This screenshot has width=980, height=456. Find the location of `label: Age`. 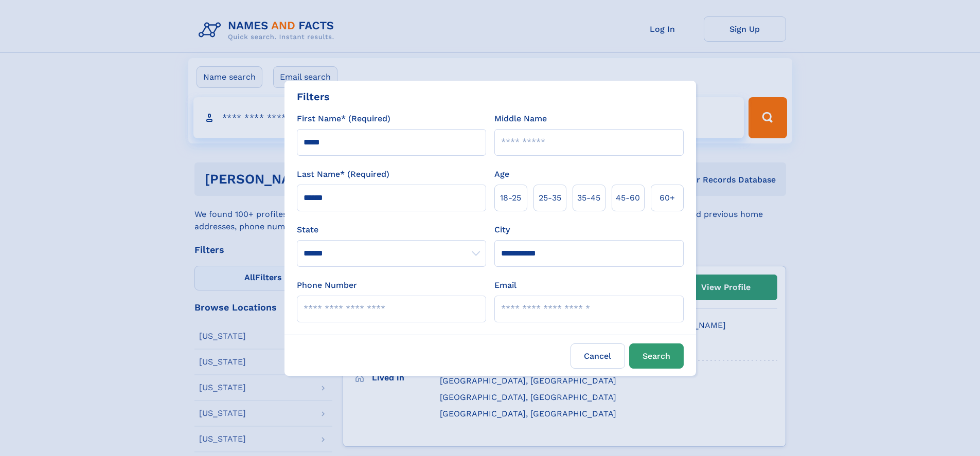

label: Age is located at coordinates (501, 175).